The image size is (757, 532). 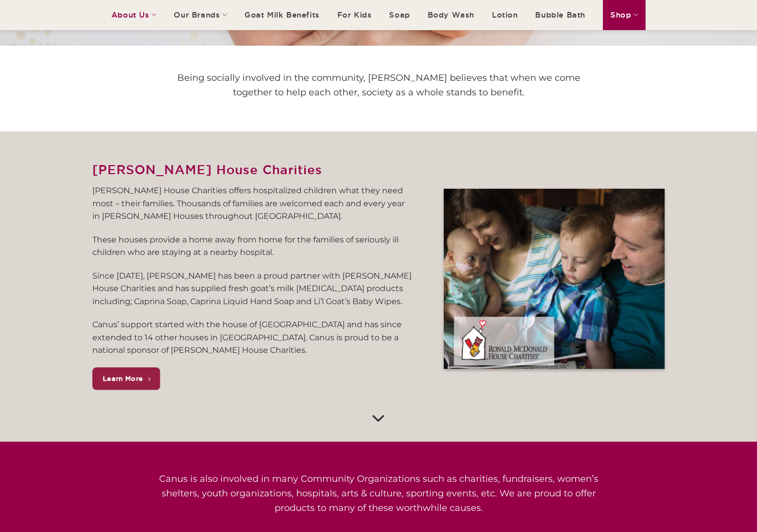 I want to click on a: Body Wash, so click(x=451, y=15).